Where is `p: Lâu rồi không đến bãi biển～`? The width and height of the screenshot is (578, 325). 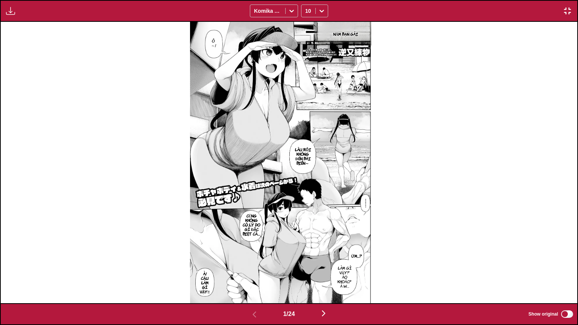
p: Lâu rồi không đến bãi biển～ is located at coordinates (303, 156).